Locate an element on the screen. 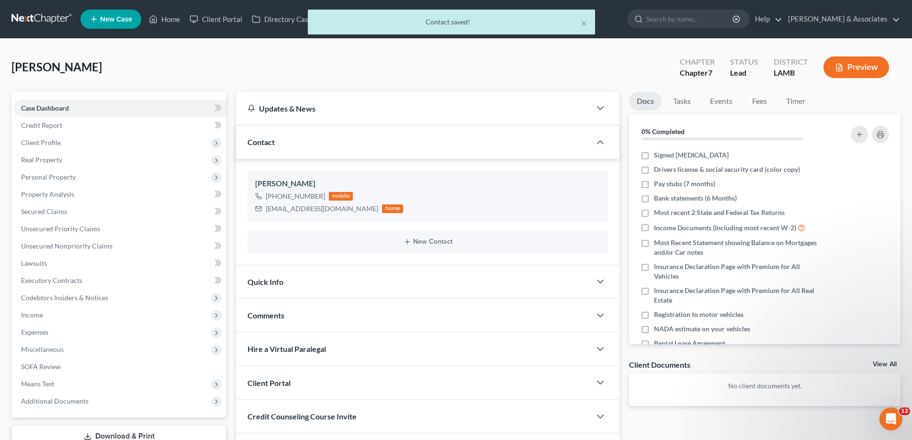 This screenshot has height=440, width=912. a: Credit Report is located at coordinates (120, 125).